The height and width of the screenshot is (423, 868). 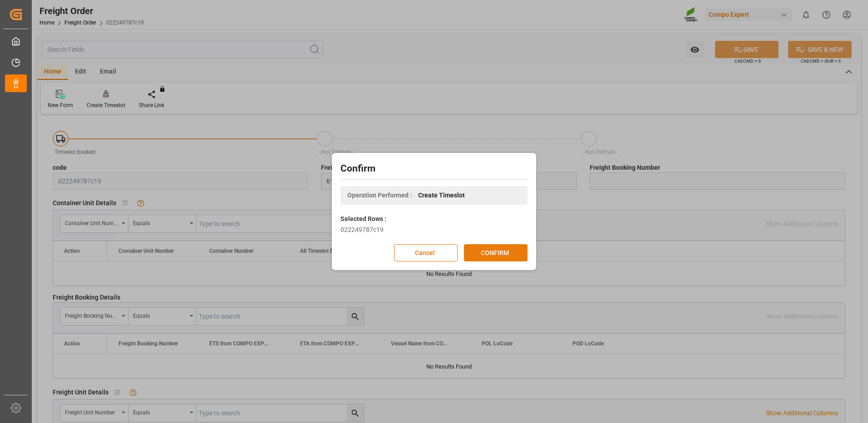 What do you see at coordinates (426, 253) in the screenshot?
I see `button: Cancel` at bounding box center [426, 253].